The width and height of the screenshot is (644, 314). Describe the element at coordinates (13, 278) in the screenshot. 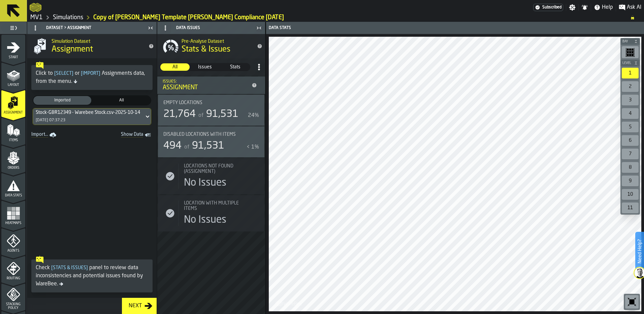

I see `span: Routing` at that location.